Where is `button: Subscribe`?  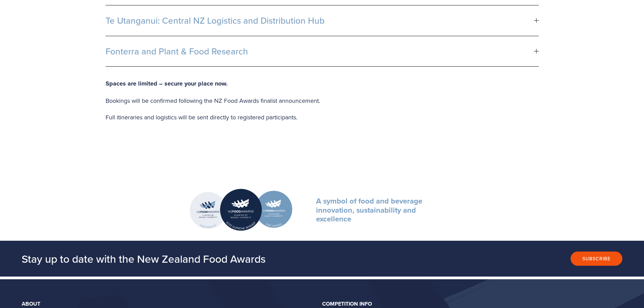
button: Subscribe is located at coordinates (597, 259).